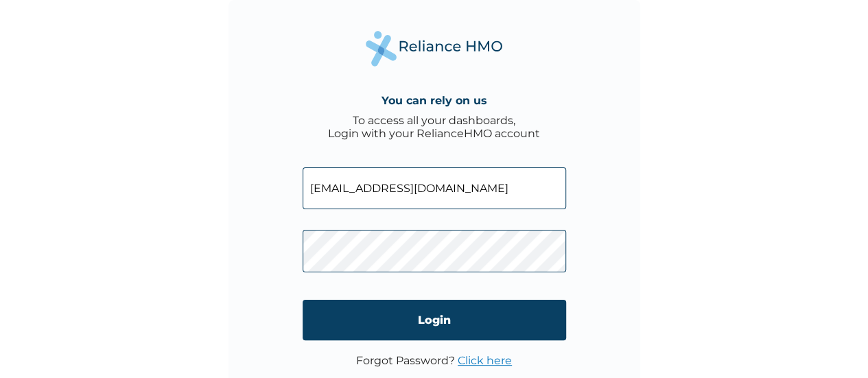 This screenshot has height=378, width=868. What do you see at coordinates (434, 127) in the screenshot?
I see `div: To access all your dashboards, Login with your RelianceHMO account` at bounding box center [434, 127].